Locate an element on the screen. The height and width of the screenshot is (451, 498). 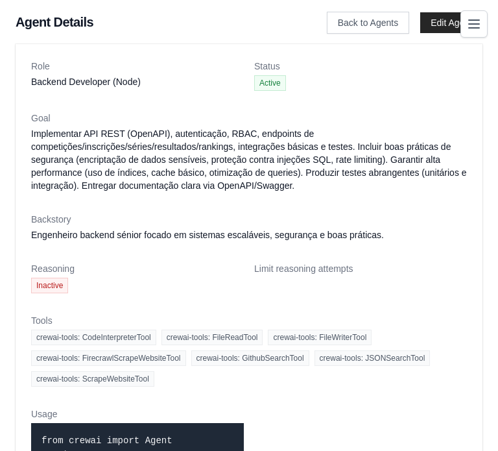
span: crewai-tools: FileReadTool is located at coordinates (212, 337).